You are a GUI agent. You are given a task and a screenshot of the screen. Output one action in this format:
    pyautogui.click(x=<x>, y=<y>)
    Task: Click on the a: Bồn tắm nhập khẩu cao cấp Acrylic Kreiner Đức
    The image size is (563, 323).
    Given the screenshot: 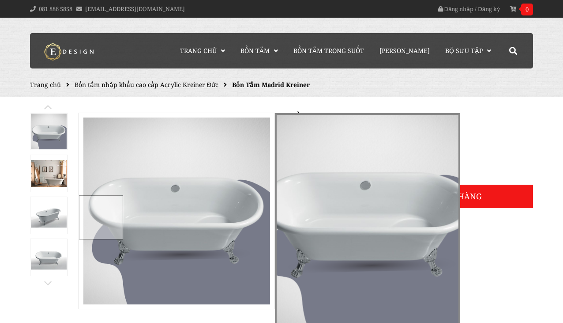 What is the action you would take?
    pyautogui.click(x=147, y=84)
    